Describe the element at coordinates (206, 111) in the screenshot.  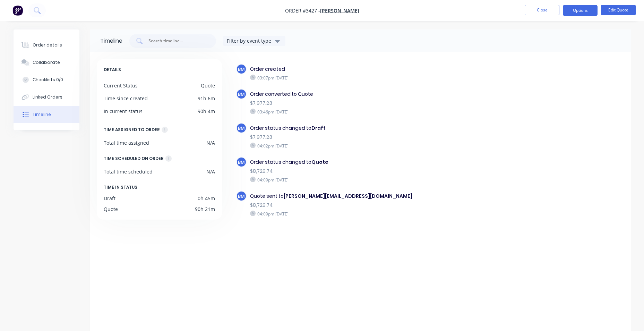
I see `div: 90h 4m` at that location.